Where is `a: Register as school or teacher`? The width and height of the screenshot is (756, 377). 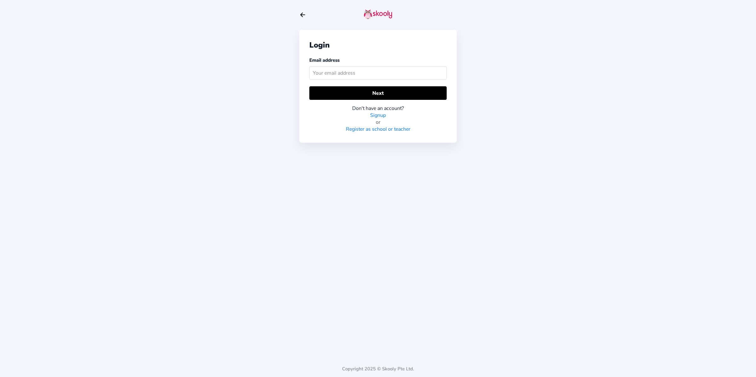
a: Register as school or teacher is located at coordinates (378, 129).